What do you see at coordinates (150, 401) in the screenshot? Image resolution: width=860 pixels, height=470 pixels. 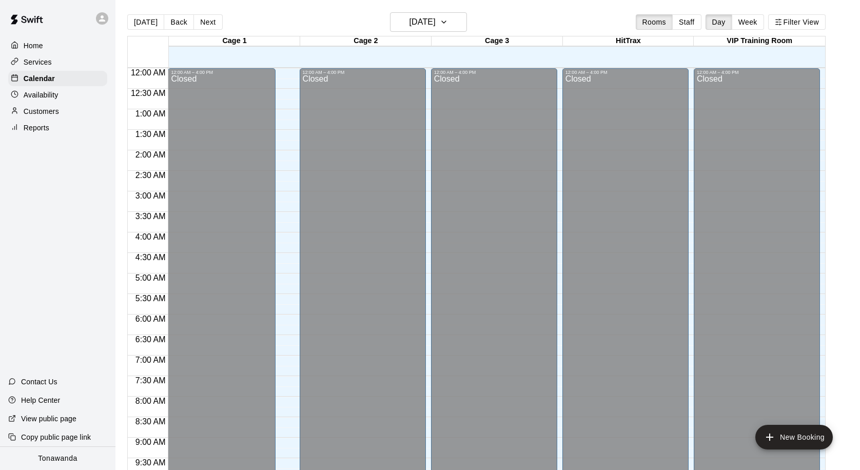 I see `span: 8:00 AM` at bounding box center [150, 401].